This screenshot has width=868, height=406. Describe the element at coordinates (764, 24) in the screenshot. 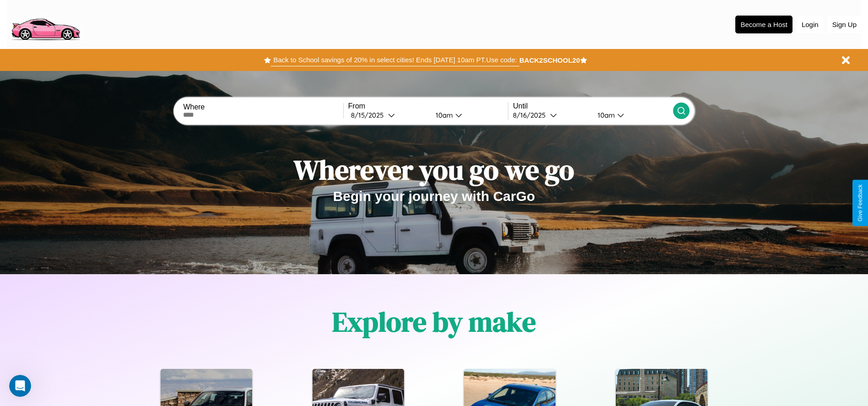

I see `button: Become a Host` at that location.